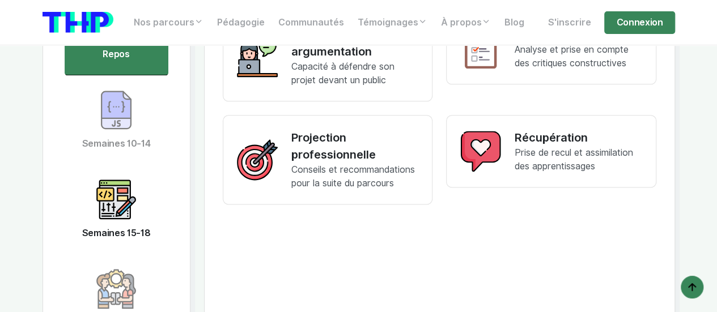 Image resolution: width=717 pixels, height=312 pixels. What do you see at coordinates (241, 23) in the screenshot?
I see `a: Pédagogie` at bounding box center [241, 23].